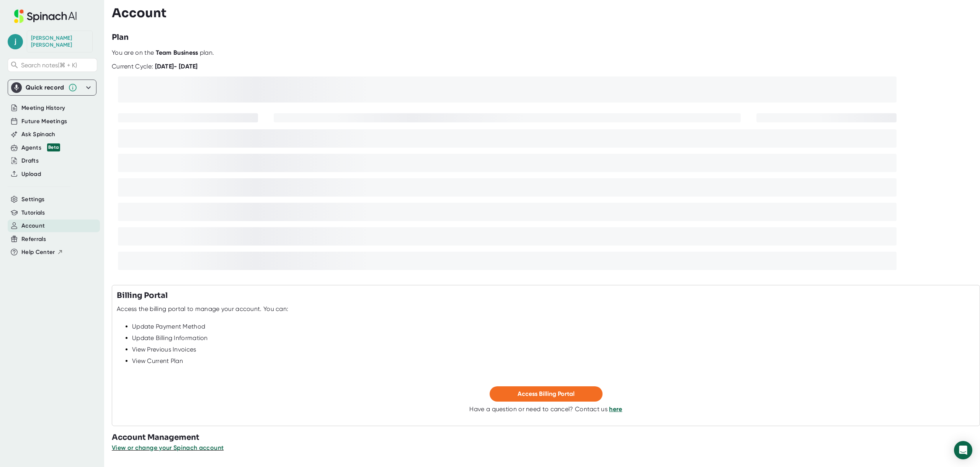 This screenshot has height=467, width=980. What do you see at coordinates (616, 409) in the screenshot?
I see `a: here` at bounding box center [616, 409].